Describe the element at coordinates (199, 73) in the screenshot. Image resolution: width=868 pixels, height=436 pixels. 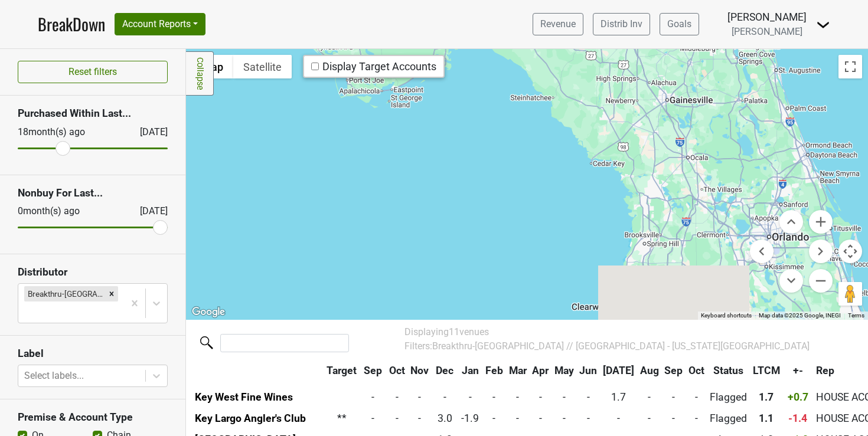
I see `a: Collapse` at that location.